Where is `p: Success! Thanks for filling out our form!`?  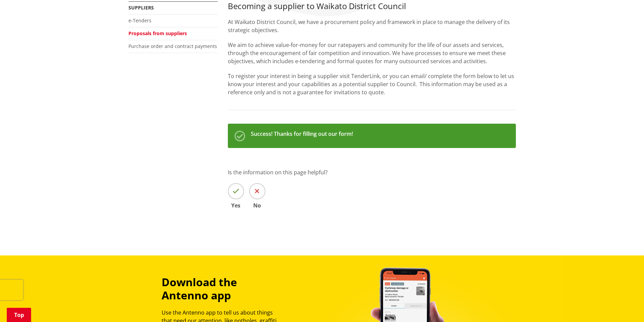
p: Success! Thanks for filling out our form! is located at coordinates (302, 134).